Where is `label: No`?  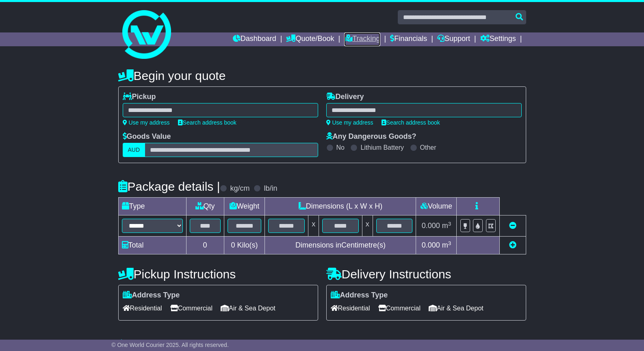 label: No is located at coordinates (341, 148).